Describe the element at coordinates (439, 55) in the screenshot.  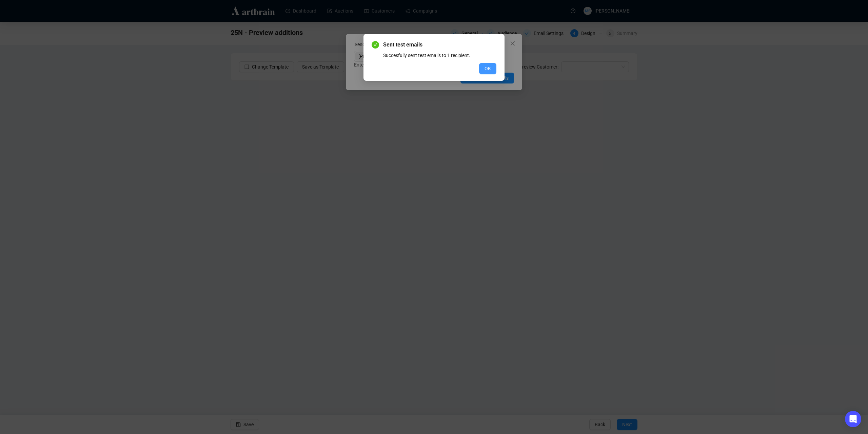
I see `div: Succesfully sent test emails to 1 recipient.` at that location.